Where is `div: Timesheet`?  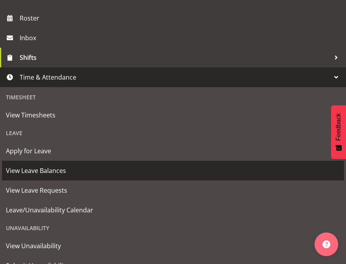
div: Timesheet is located at coordinates (173, 97).